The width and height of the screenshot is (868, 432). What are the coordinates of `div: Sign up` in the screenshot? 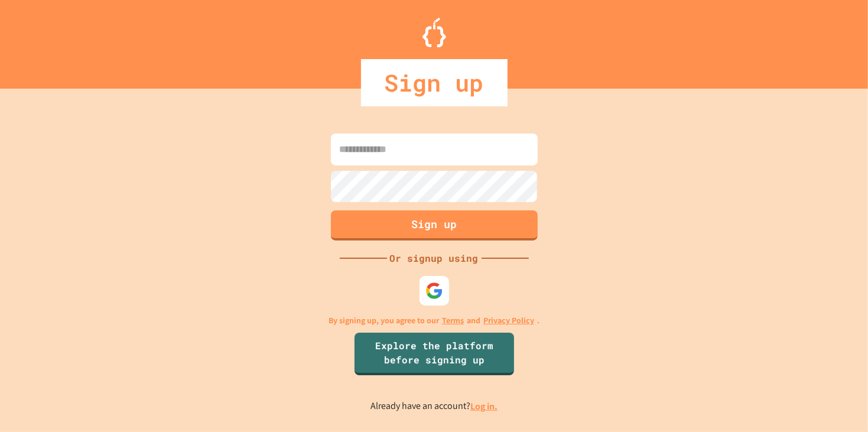 It's located at (434, 83).